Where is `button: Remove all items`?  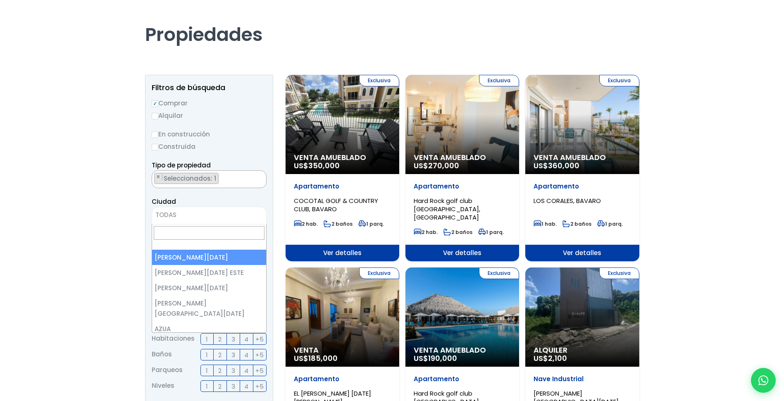
button: Remove all items is located at coordinates (259, 177).